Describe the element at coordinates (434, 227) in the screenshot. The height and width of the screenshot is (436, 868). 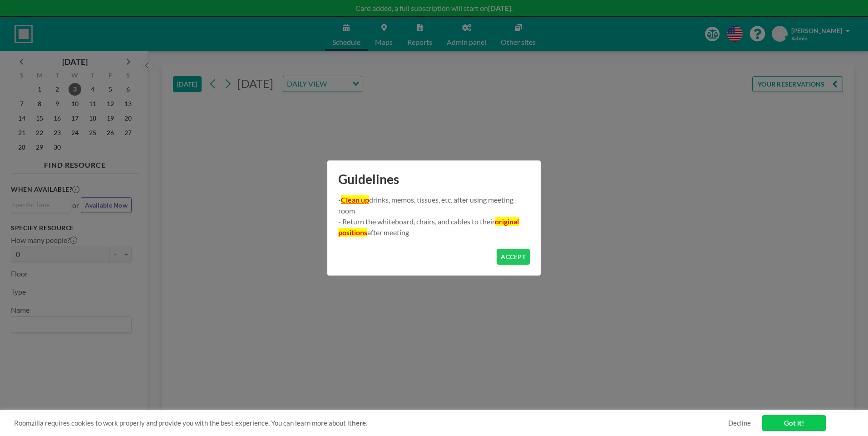
I see `p: - Return the whiteboard, chairs, and cables to their after meeting` at that location.